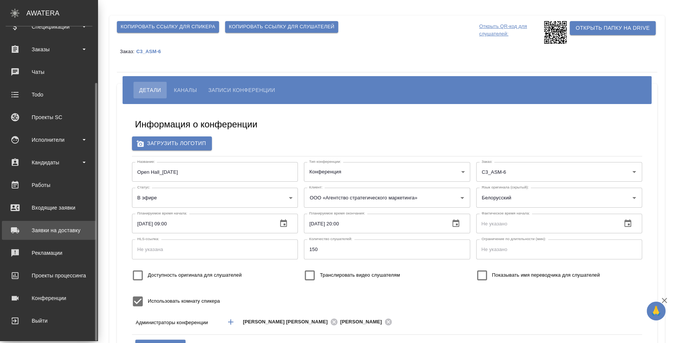 This screenshot has width=673, height=343. I want to click on div: Проекты SC, so click(49, 117).